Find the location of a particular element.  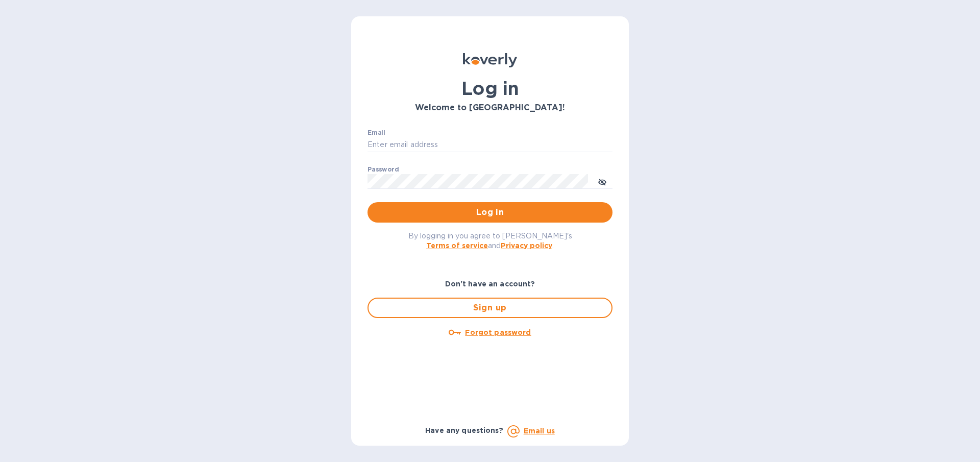

span: Sign up is located at coordinates (490, 308).